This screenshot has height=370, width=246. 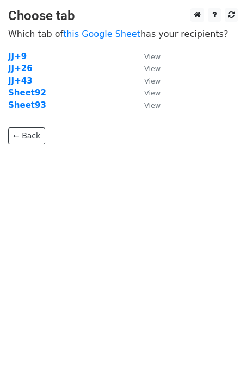 I want to click on a: ← Back, so click(x=27, y=136).